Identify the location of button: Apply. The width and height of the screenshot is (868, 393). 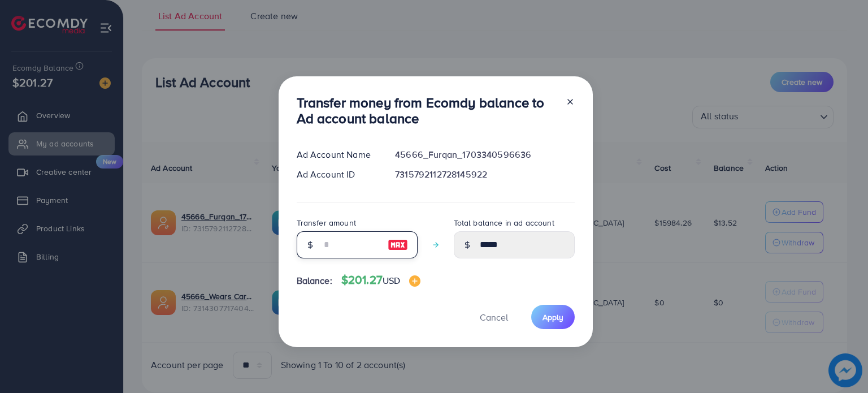
(552, 317).